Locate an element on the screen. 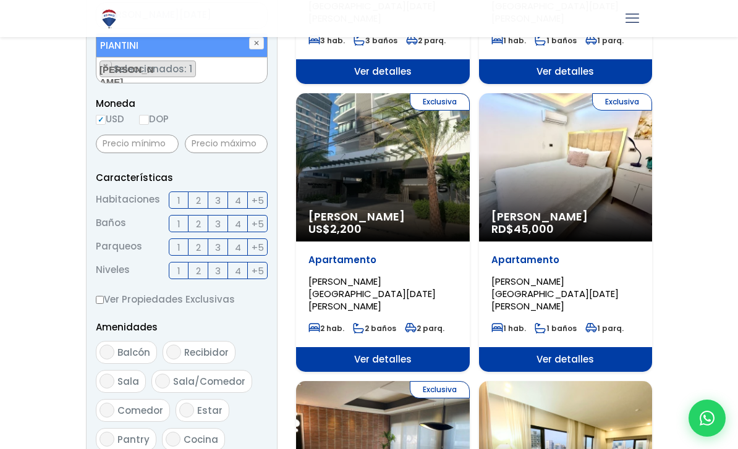 The image size is (738, 449). span: Moneda is located at coordinates (182, 103).